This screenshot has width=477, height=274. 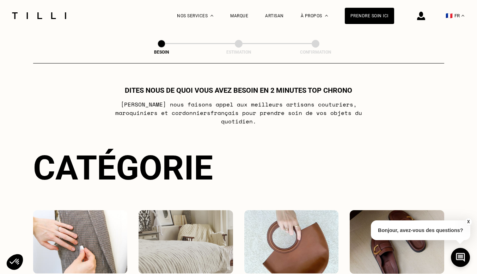 What do you see at coordinates (239, 90) in the screenshot?
I see `h1: Dites nous de quoi vous avez besoin en 2 minutes top chrono` at bounding box center [239, 90].